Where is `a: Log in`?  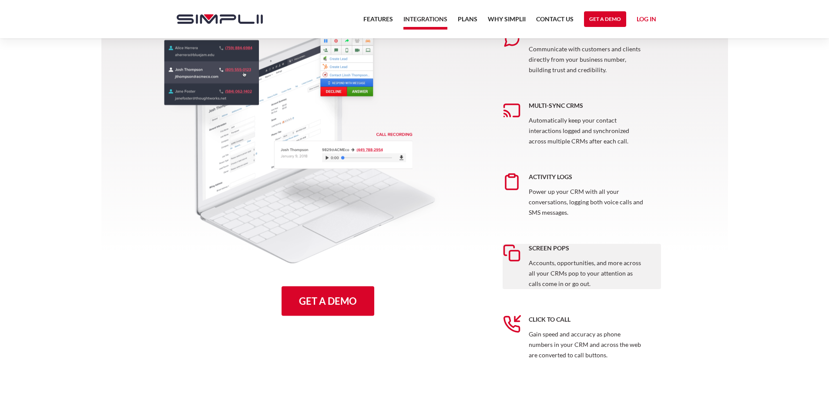
a: Log in is located at coordinates (646, 20).